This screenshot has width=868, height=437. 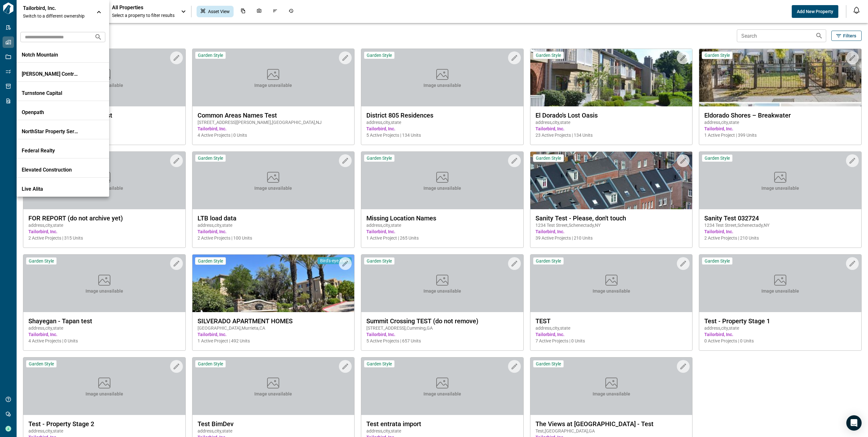 What do you see at coordinates (51, 9) in the screenshot?
I see `p: Tailorbird, Inc.` at bounding box center [51, 9].